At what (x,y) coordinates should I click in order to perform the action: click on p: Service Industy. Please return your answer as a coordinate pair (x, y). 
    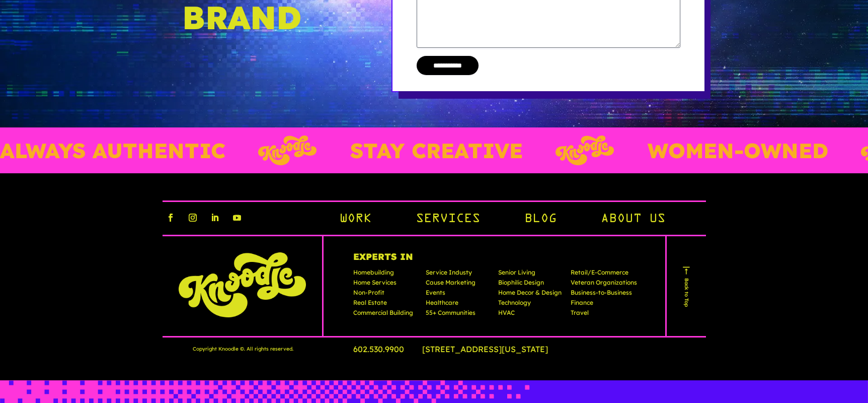
    Looking at the image, I should click on (459, 274).